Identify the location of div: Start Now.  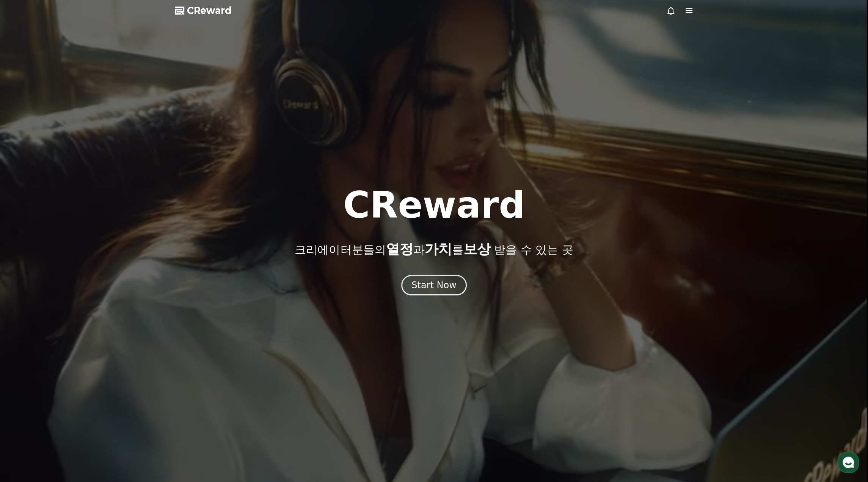
(434, 285).